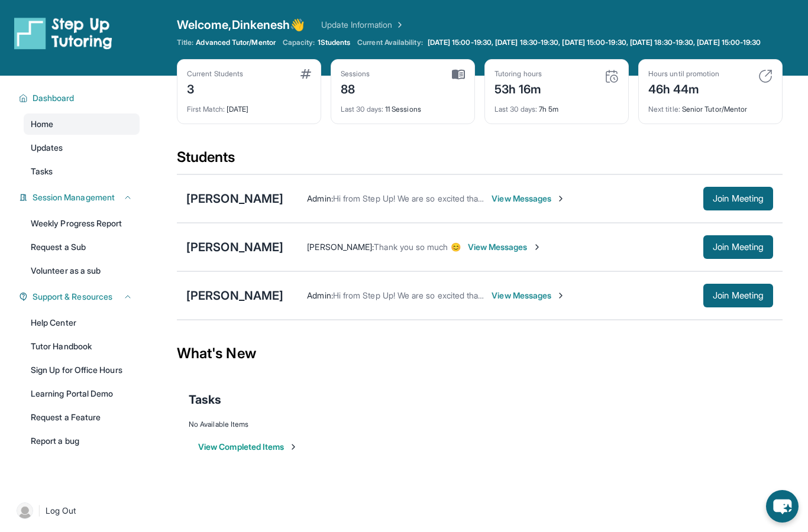 This screenshot has width=808, height=532. Describe the element at coordinates (480, 425) in the screenshot. I see `div: No Available Items` at that location.